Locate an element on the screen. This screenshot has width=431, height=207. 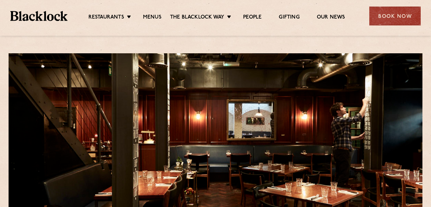
a: Restaurants is located at coordinates (106, 18).